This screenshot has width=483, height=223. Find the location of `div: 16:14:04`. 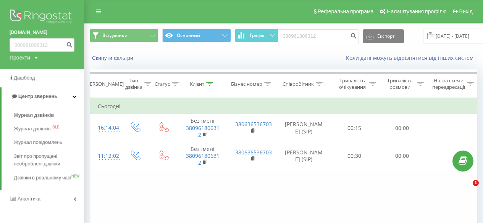

div: 16:14:04 is located at coordinates (105, 128).